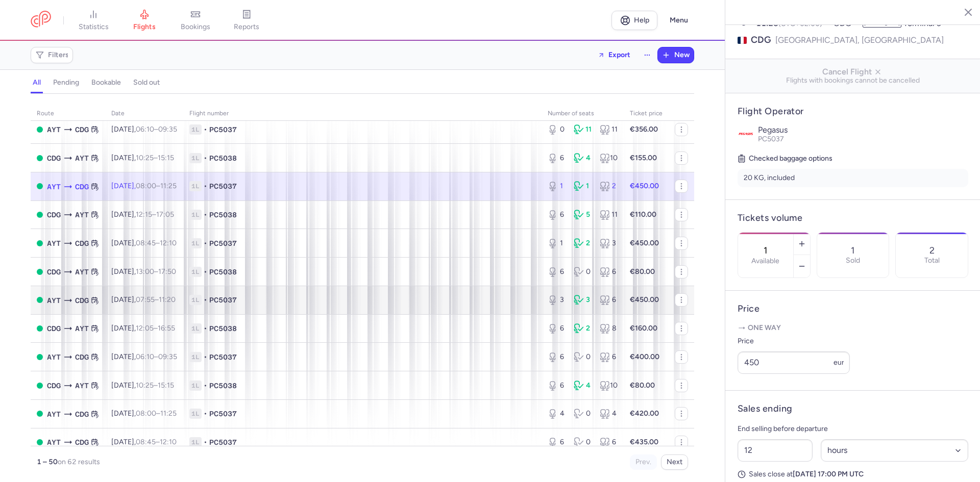 Image resolution: width=980 pixels, height=482 pixels. Describe the element at coordinates (608, 386) in the screenshot. I see `div: 10` at that location.